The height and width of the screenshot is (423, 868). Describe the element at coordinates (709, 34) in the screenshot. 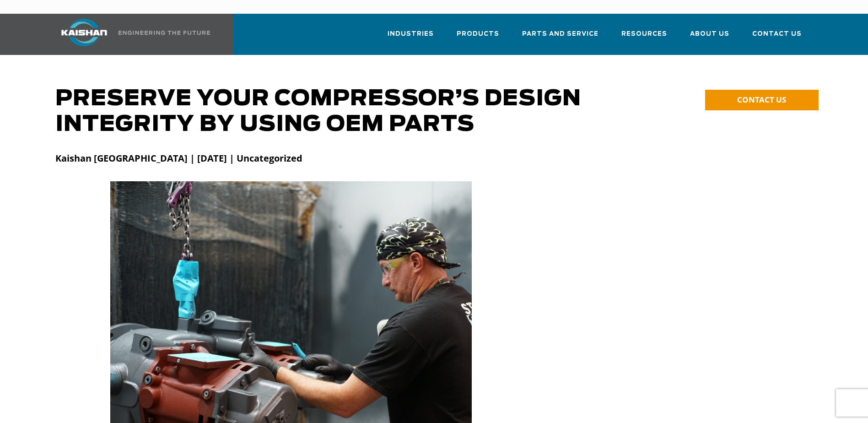

I see `span: About Us` at that location.